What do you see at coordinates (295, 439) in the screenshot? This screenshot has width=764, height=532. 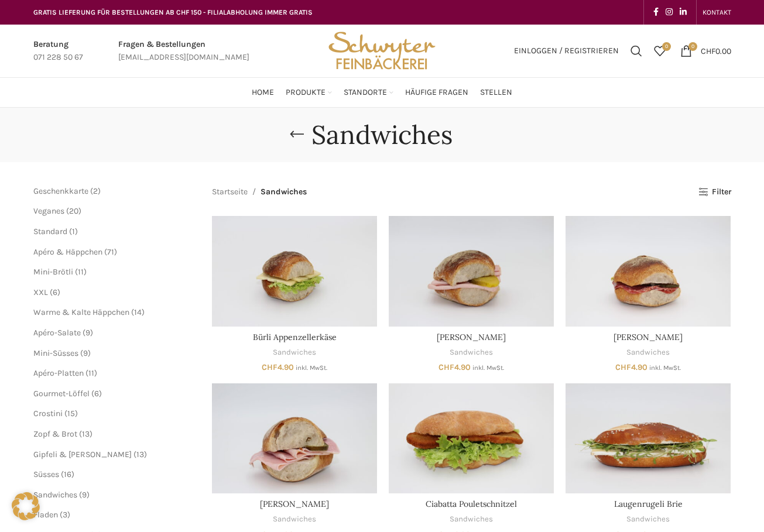 I see `a: Bürli Schinken` at bounding box center [295, 439].